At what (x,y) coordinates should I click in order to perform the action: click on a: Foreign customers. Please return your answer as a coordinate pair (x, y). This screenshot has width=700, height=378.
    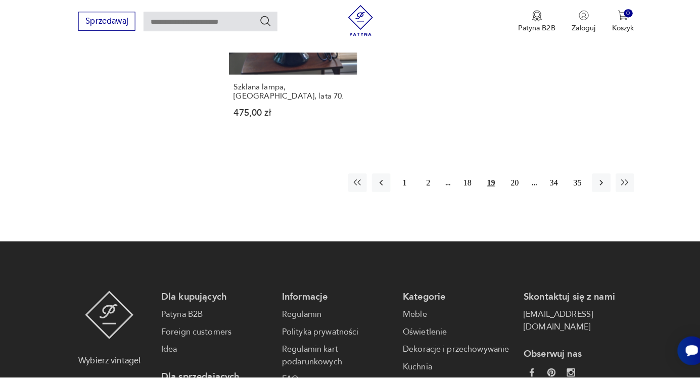
    Looking at the image, I should click on (212, 333).